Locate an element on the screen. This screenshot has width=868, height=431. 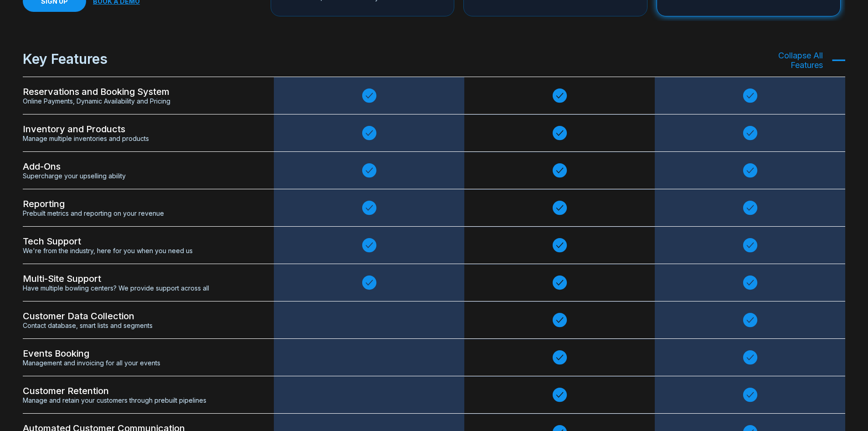
span: Events Booking is located at coordinates (137, 353).